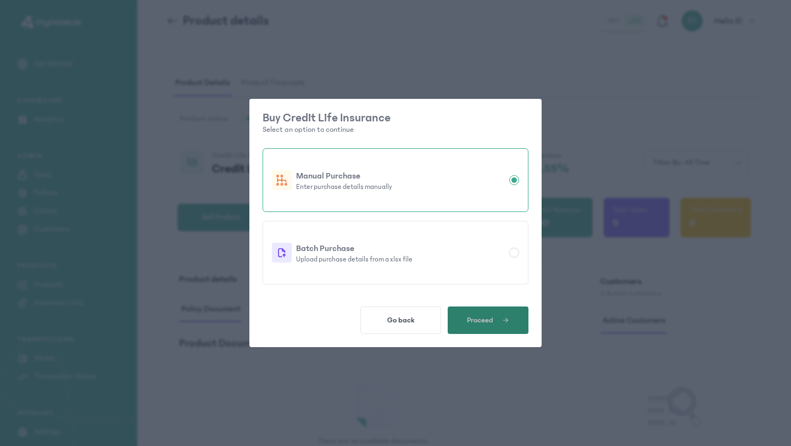  What do you see at coordinates (400, 187) in the screenshot?
I see `p: Enter purchase details manually` at bounding box center [400, 187].